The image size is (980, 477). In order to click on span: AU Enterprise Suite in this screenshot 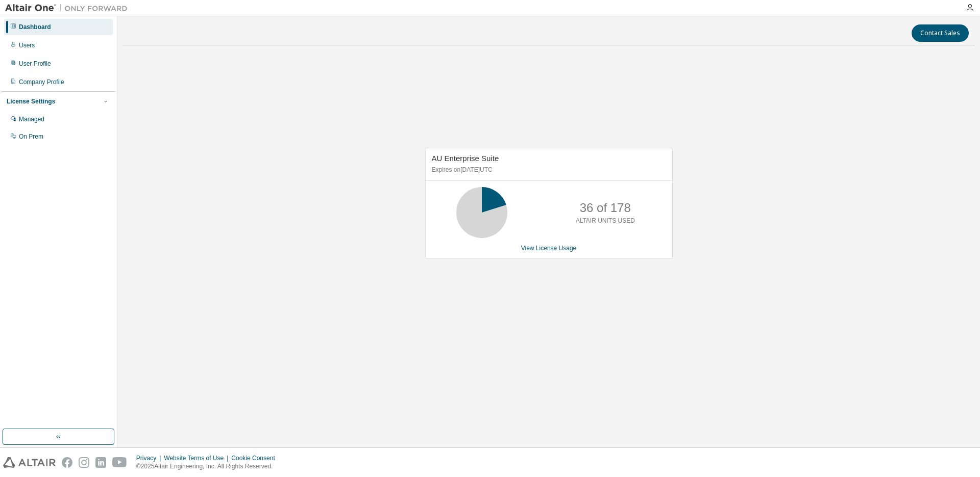, I will do `click(466, 158)`.